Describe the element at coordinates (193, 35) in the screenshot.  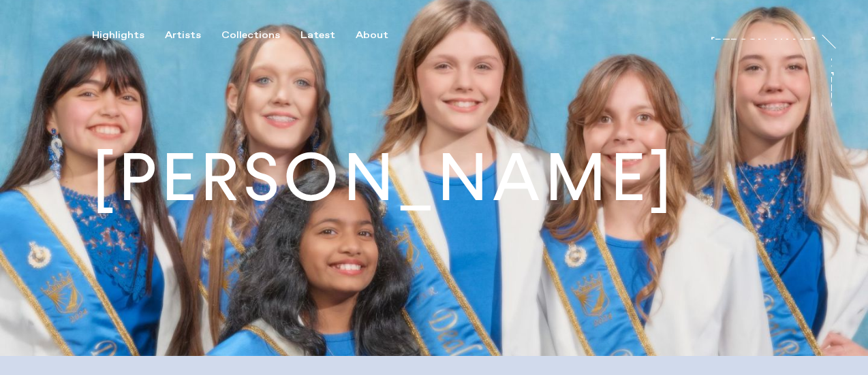
I see `button: Artists` at that location.